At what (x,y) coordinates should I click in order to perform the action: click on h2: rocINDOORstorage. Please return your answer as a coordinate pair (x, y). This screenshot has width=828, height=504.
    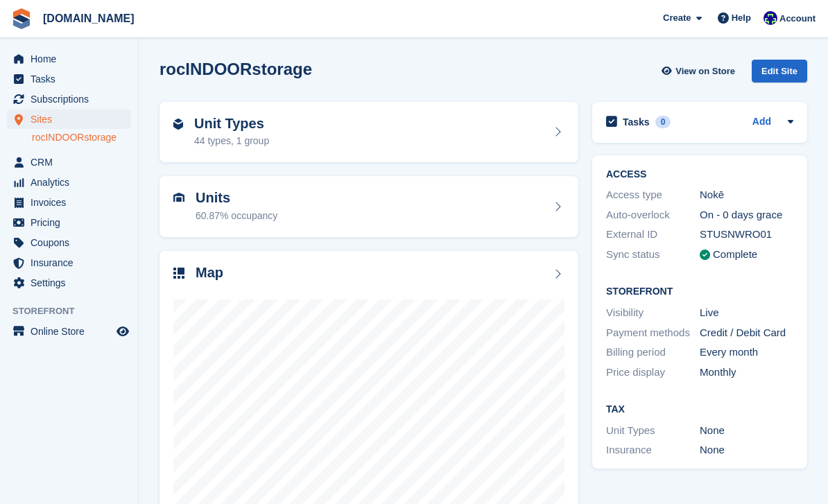
    Looking at the image, I should click on (236, 69).